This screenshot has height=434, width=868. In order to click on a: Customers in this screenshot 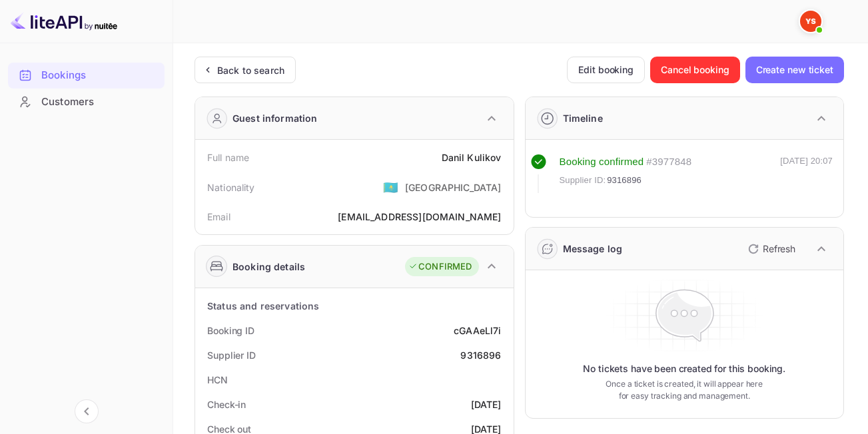, I will do `click(86, 101)`.